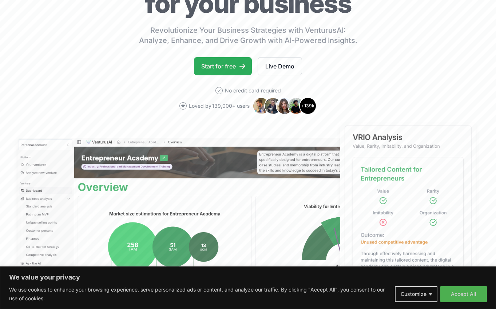 This screenshot has height=309, width=496. I want to click on p: We use cookies to enhance your browsing experience, serve personalized ads or content, and analyz..., so click(199, 294).